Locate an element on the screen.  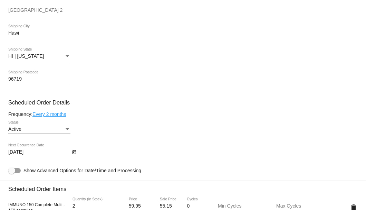
input: Cycles is located at coordinates (197, 206).